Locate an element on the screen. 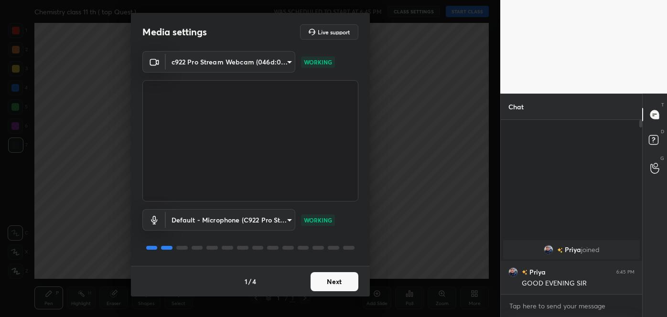 The height and width of the screenshot is (317, 667). div: 6:45 PM is located at coordinates (625, 272).